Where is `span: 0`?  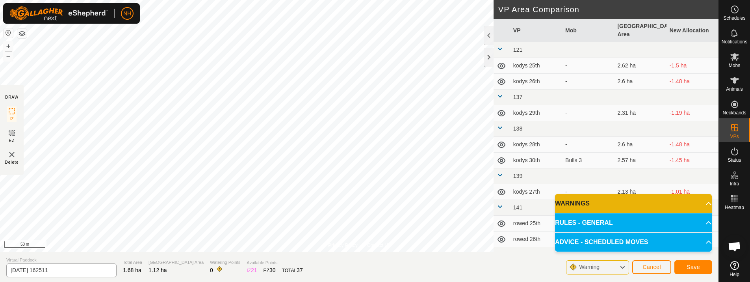
span: 0 is located at coordinates (212, 270).